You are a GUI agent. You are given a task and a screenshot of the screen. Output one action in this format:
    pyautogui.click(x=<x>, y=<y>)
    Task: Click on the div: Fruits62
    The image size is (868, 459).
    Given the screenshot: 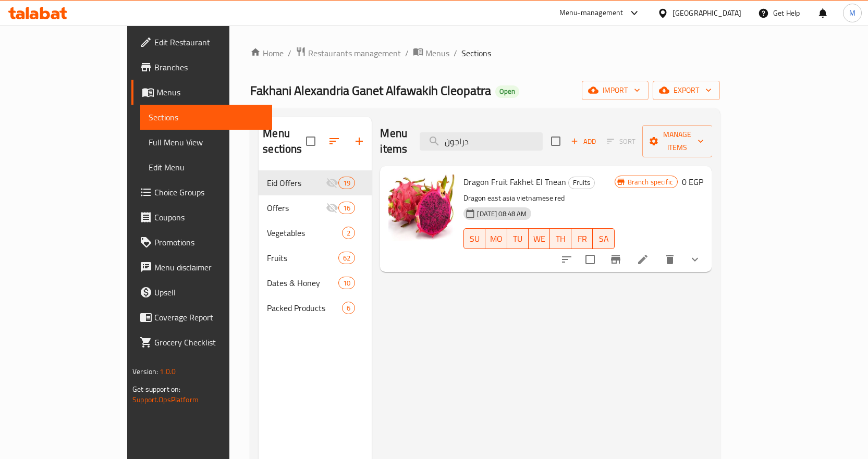 What is the action you would take?
    pyautogui.click(x=315, y=258)
    